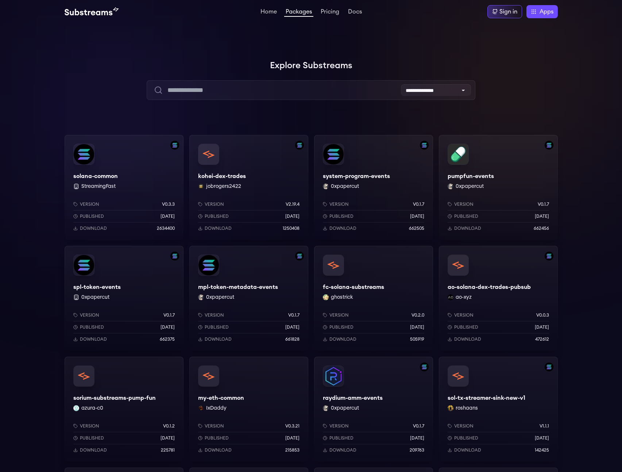 The image size is (622, 472). Describe the element at coordinates (498, 188) in the screenshot. I see `a: Filter by solana networkpumpfun-eventspumpfun-events0xpapercut 0xpapercutVersionv0.1.7Published[D...` at that location.